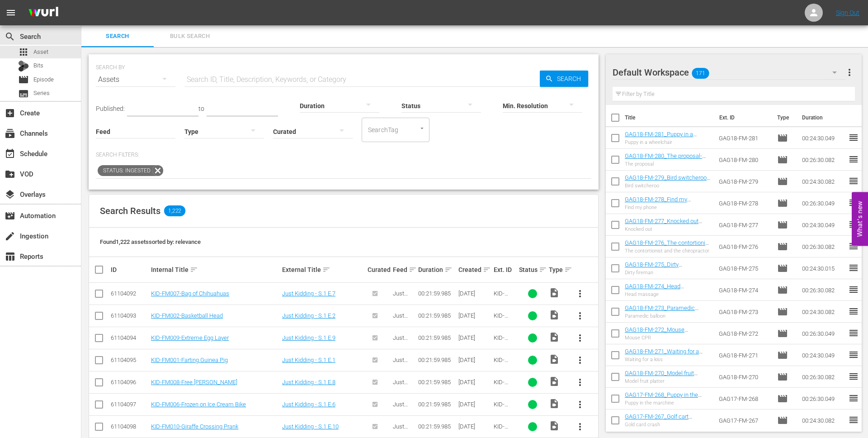  What do you see at coordinates (503, 408) in the screenshot?
I see `span: KID-FM006` at bounding box center [503, 408].